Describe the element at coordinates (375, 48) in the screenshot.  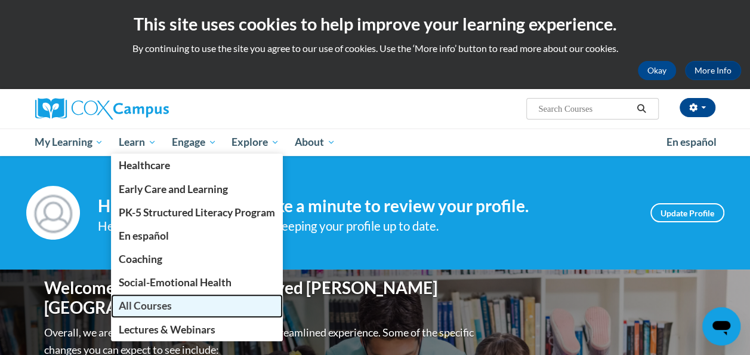
I see `p: By continuing to use the site you agree to our use of cookies. Use the ‘More info’ button to read...` at that location.